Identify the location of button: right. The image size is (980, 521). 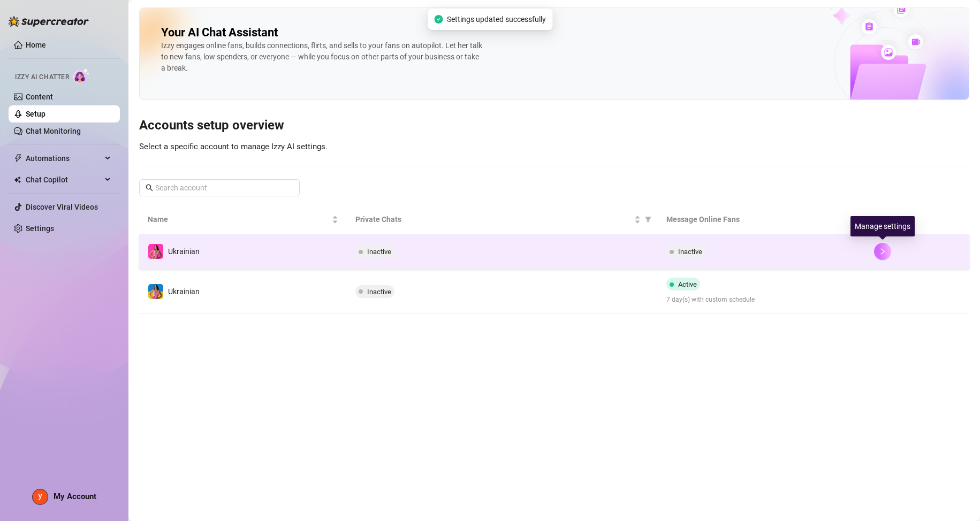
(883, 252).